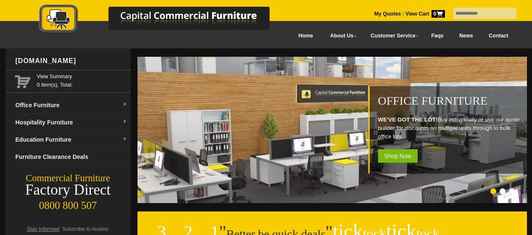 The image size is (532, 235). What do you see at coordinates (333, 202) in the screenshot?
I see `a: Office Furniture WE'VE GOT THE LOT!Buy individually or use our quote builder for discounts on mul...` at bounding box center [333, 202].